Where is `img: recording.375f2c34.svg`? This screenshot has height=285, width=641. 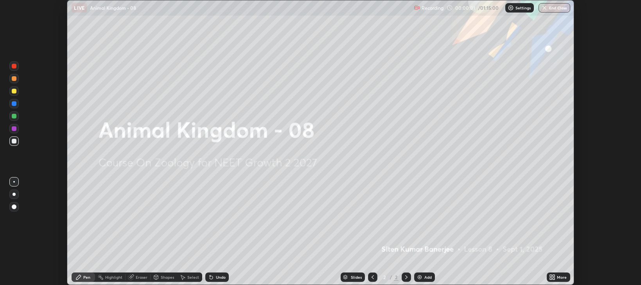 img: recording.375f2c34.svg is located at coordinates (417, 8).